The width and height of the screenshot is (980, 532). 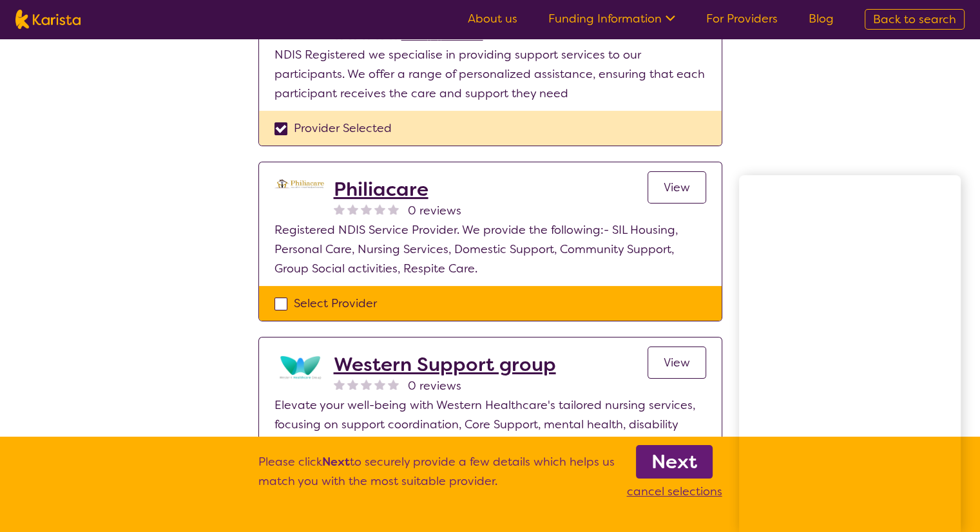 I want to click on img: Karista logo, so click(x=47, y=19).